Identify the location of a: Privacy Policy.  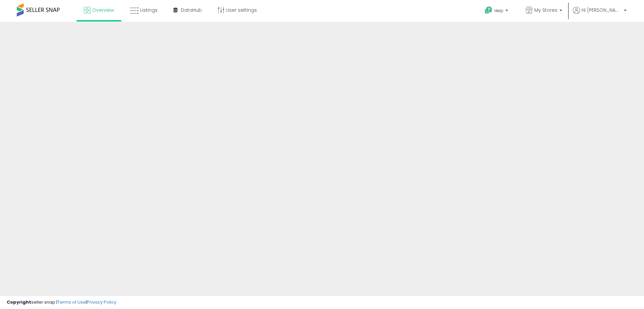
(102, 302).